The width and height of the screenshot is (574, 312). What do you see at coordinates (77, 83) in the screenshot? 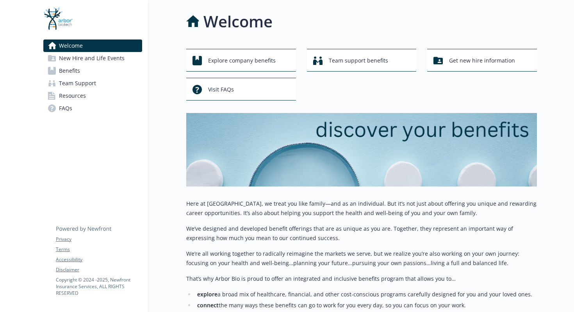
I see `span: Team Support` at bounding box center [77, 83].